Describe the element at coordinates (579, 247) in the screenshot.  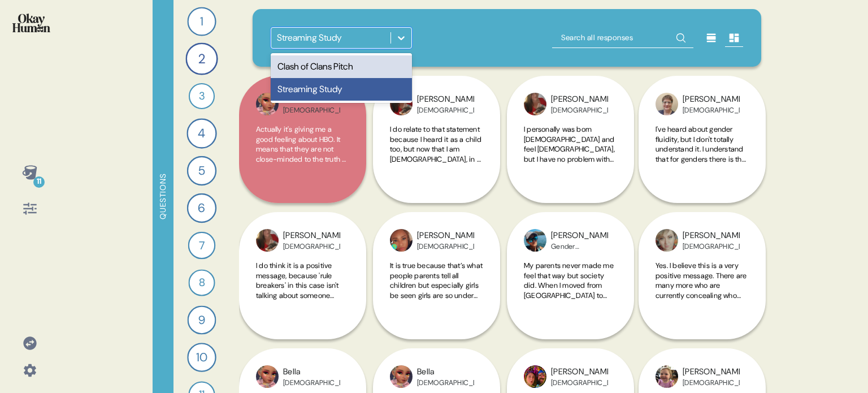
I see `div: Gender Nonconforming` at that location.